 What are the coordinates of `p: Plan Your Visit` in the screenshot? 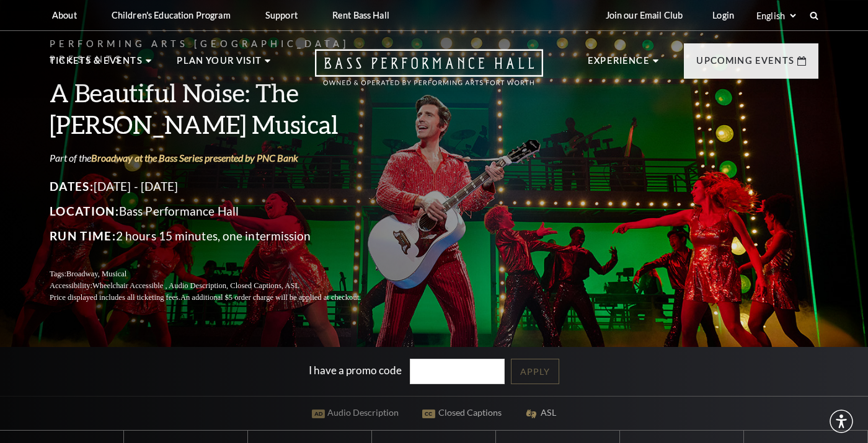 It's located at (218, 65).